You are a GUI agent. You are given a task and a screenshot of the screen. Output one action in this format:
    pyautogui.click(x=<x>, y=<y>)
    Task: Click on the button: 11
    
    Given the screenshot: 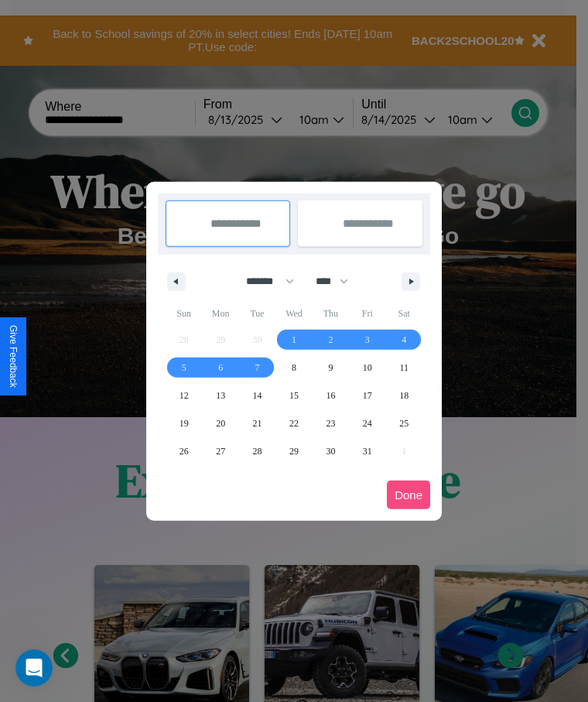 What is the action you would take?
    pyautogui.click(x=404, y=368)
    